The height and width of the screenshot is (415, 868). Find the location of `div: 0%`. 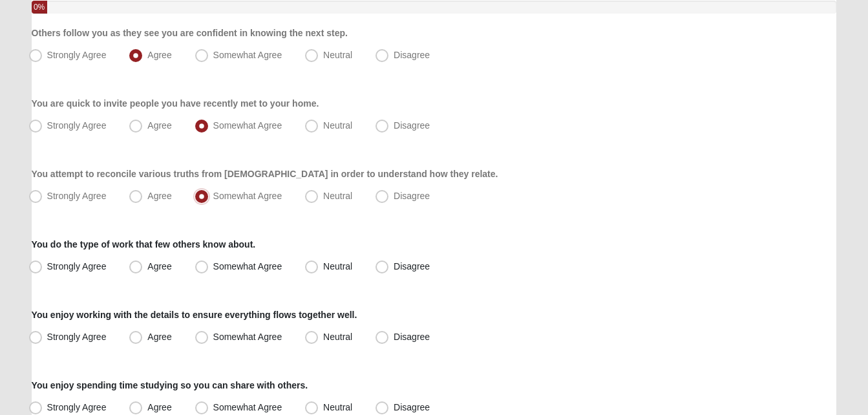

div: 0% is located at coordinates (39, 7).